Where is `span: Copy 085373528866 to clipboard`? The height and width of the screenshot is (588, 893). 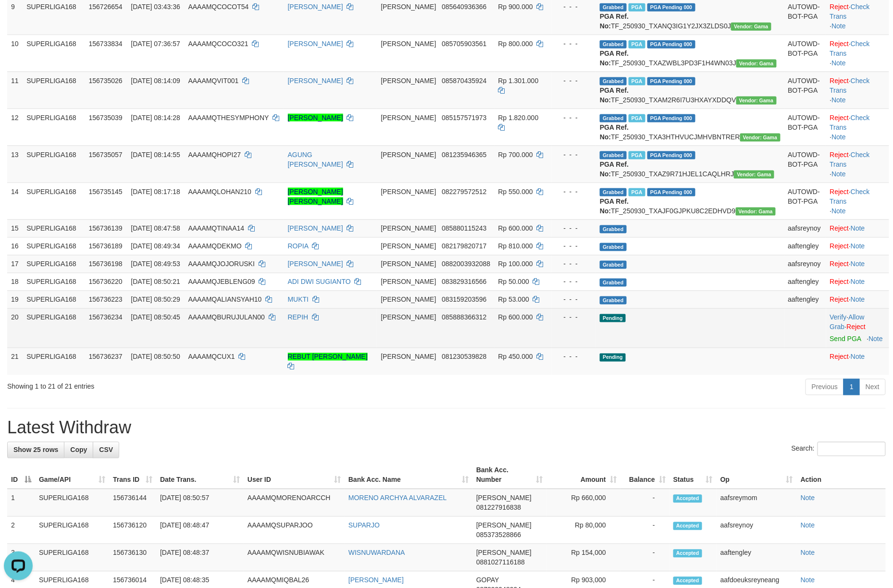
span: Copy 085373528866 to clipboard is located at coordinates (499, 535).